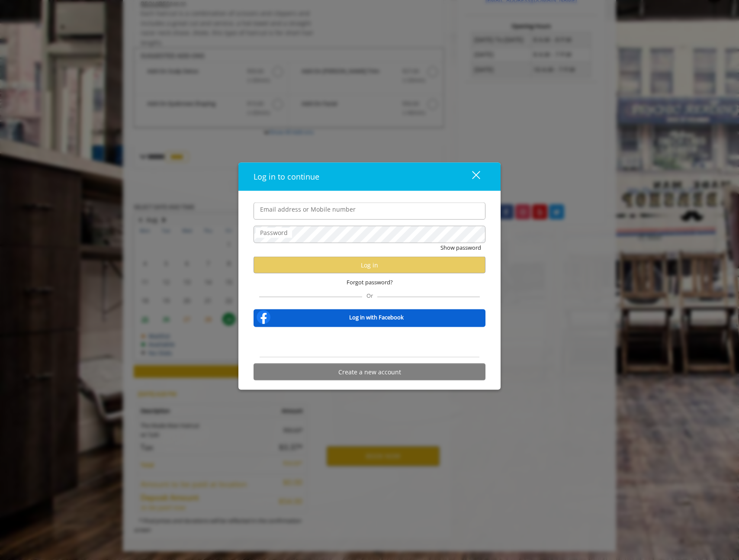  Describe the element at coordinates (264, 317) in the screenshot. I see `img: facebook-logo` at that location.